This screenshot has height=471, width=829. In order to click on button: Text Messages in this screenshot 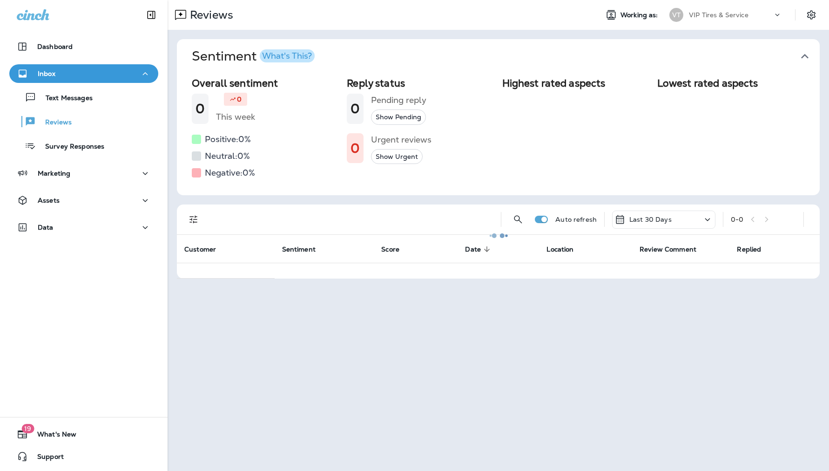, I will do `click(84, 97)`.